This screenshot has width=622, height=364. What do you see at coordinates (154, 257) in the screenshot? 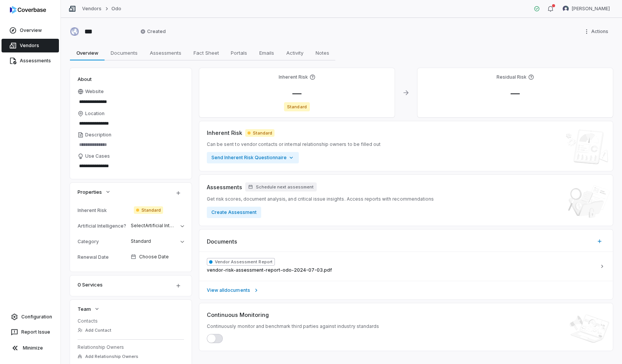
I see `span: Choose Date` at bounding box center [154, 257].